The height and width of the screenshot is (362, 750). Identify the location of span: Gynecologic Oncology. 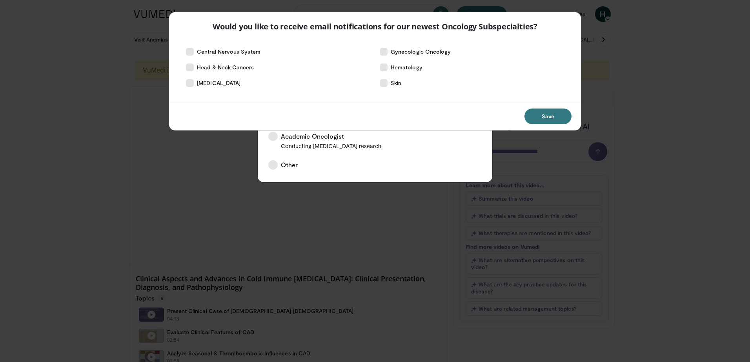
(421, 52).